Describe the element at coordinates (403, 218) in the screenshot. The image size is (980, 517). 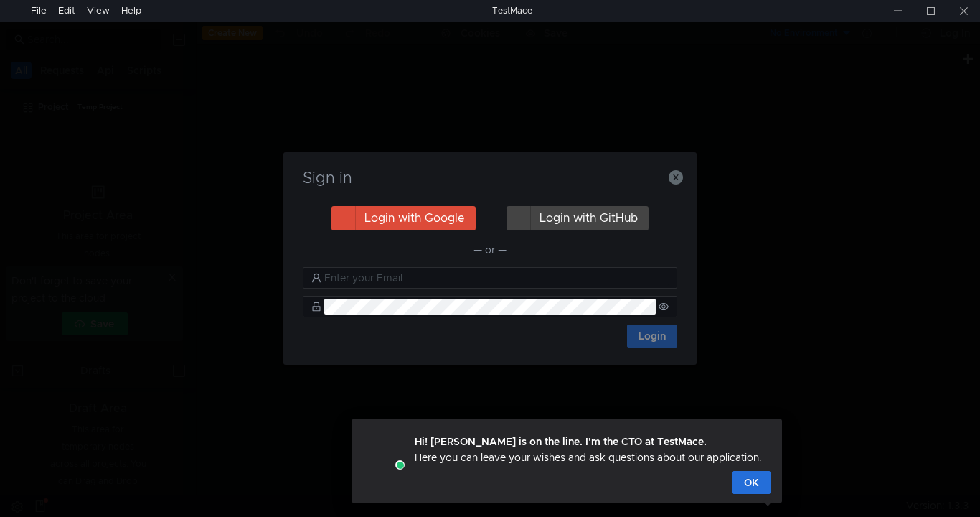
I see `button: Login with Google` at that location.